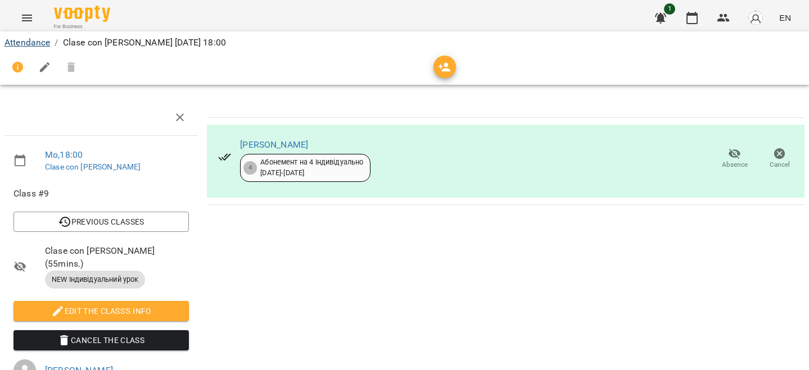  I want to click on button: Edit the class's Info, so click(101, 311).